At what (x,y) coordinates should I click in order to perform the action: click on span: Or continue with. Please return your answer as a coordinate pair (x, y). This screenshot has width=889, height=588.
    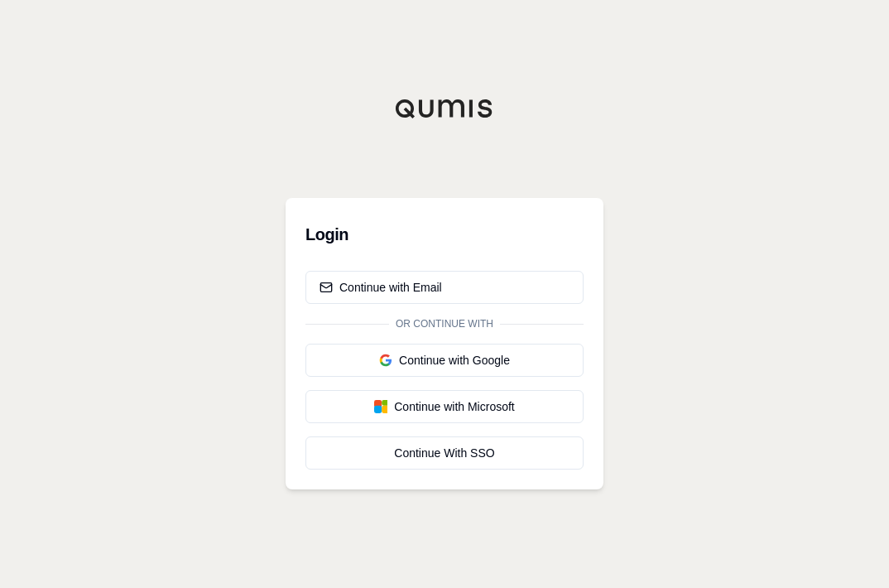
    Looking at the image, I should click on (444, 324).